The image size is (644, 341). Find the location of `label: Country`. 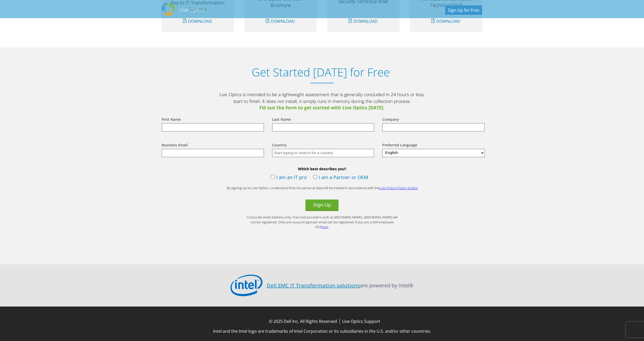

label: Country is located at coordinates (279, 146).